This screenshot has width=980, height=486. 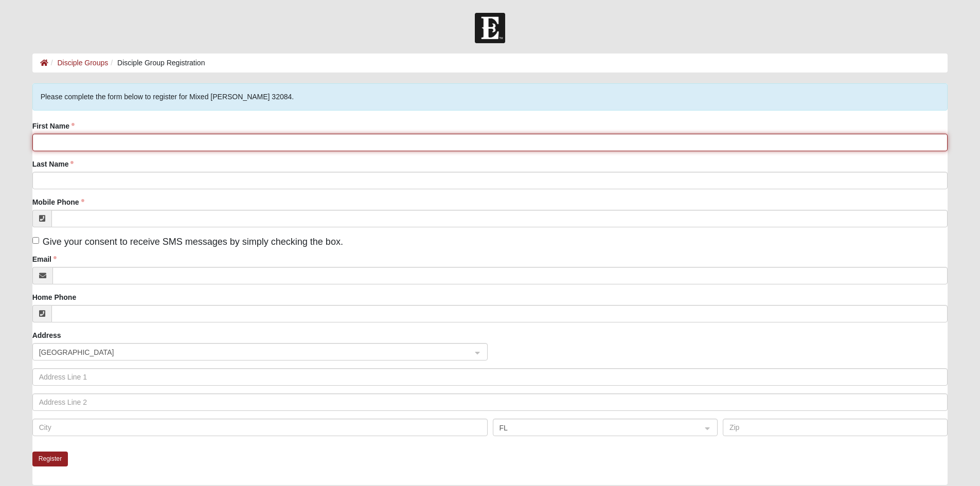 What do you see at coordinates (55, 297) in the screenshot?
I see `label: Home Phone` at bounding box center [55, 297].